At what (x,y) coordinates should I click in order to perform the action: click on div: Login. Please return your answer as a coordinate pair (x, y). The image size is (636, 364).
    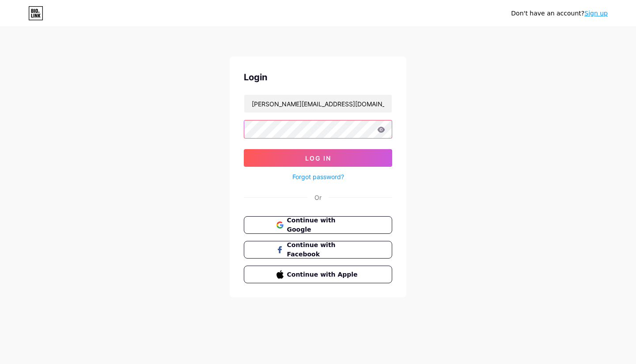
    Looking at the image, I should click on (318, 77).